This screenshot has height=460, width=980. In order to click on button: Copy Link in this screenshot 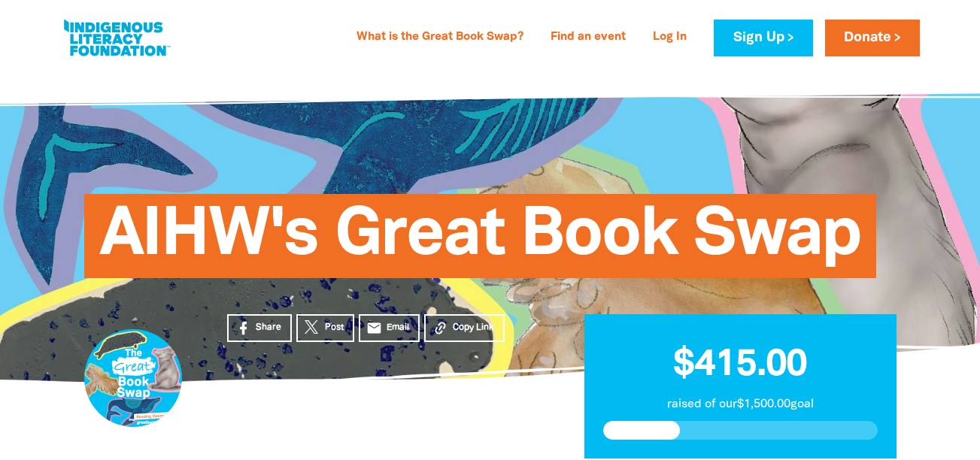, I will do `click(464, 327)`.